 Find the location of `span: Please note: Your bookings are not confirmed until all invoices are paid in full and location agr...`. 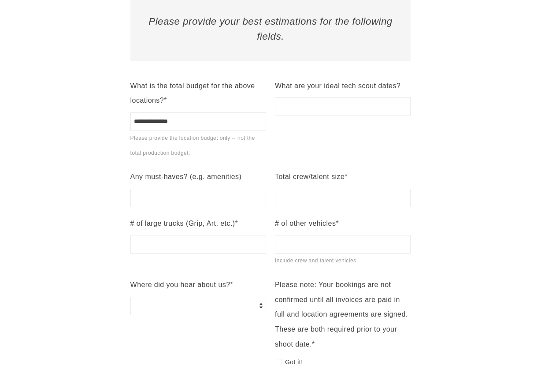

span: Please note: Your bookings are not confirmed until all invoices are paid in full and location agr... is located at coordinates (342, 314).